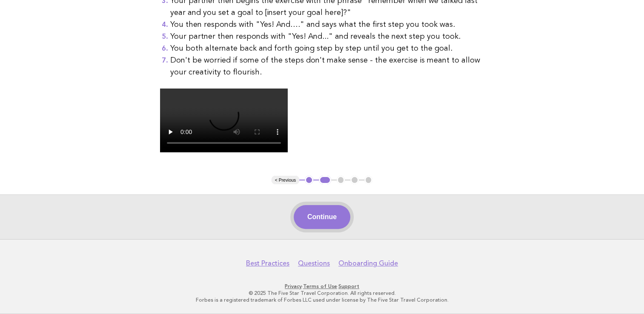  I want to click on a: Onboarding Guide, so click(369, 263).